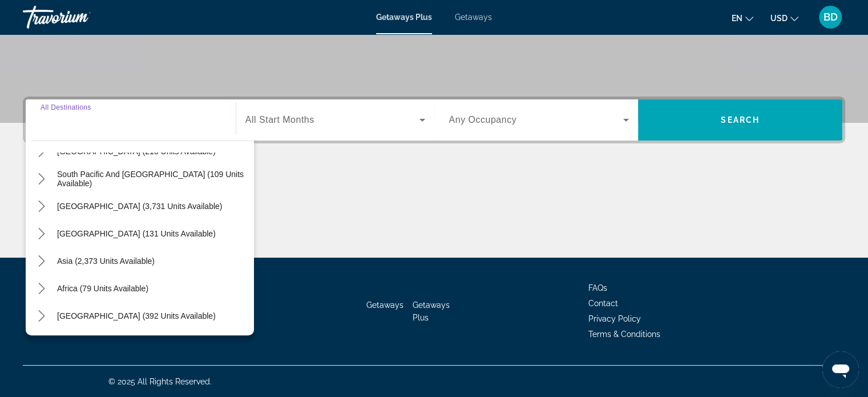  Describe the element at coordinates (103, 289) in the screenshot. I see `span: Africa (79 units available)` at that location.